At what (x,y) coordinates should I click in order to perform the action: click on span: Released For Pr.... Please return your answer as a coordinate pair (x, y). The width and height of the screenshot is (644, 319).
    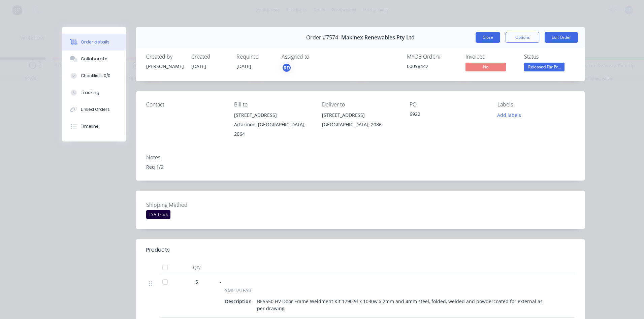
    Looking at the image, I should click on (544, 67).